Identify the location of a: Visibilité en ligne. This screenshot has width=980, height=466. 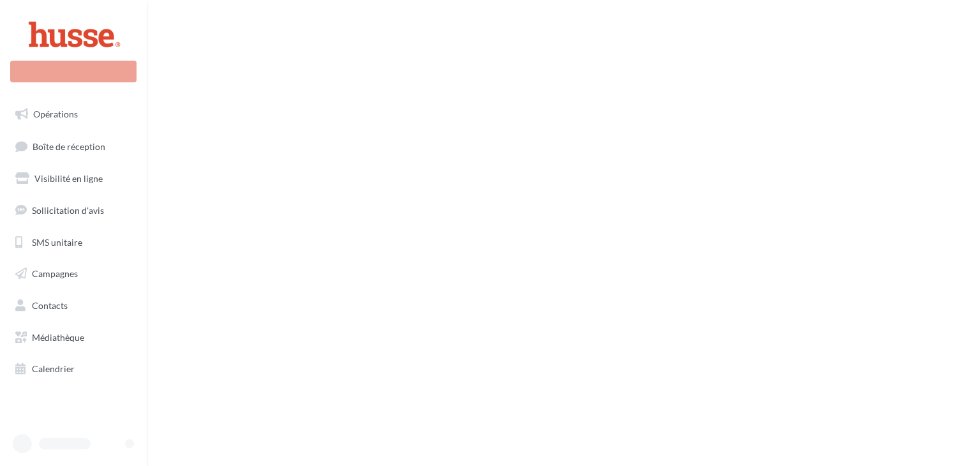
(74, 179).